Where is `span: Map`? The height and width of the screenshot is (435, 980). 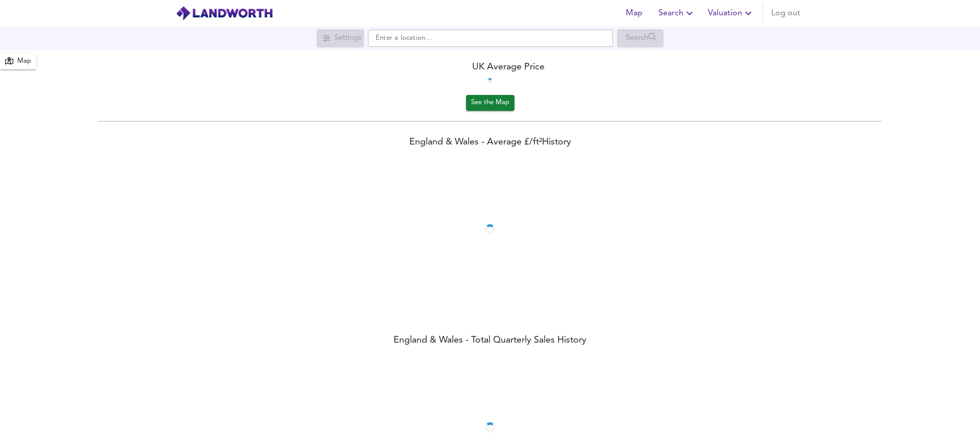
span: Map is located at coordinates (634, 14).